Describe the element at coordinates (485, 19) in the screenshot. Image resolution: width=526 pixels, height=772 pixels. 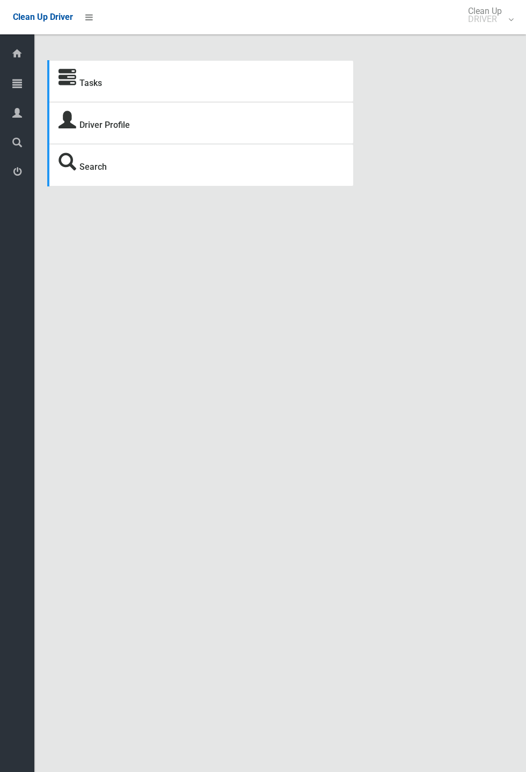
I see `small: DRIVER` at that location.